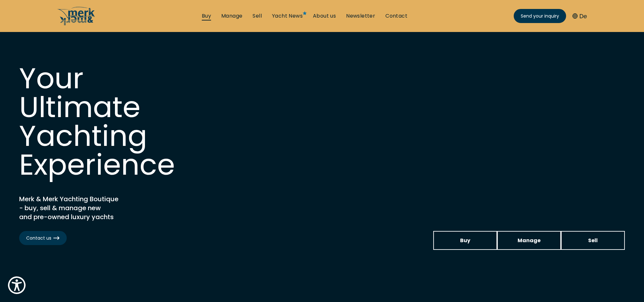 The height and width of the screenshot is (302, 644). Describe the element at coordinates (360, 16) in the screenshot. I see `a: Newsletter` at that location.